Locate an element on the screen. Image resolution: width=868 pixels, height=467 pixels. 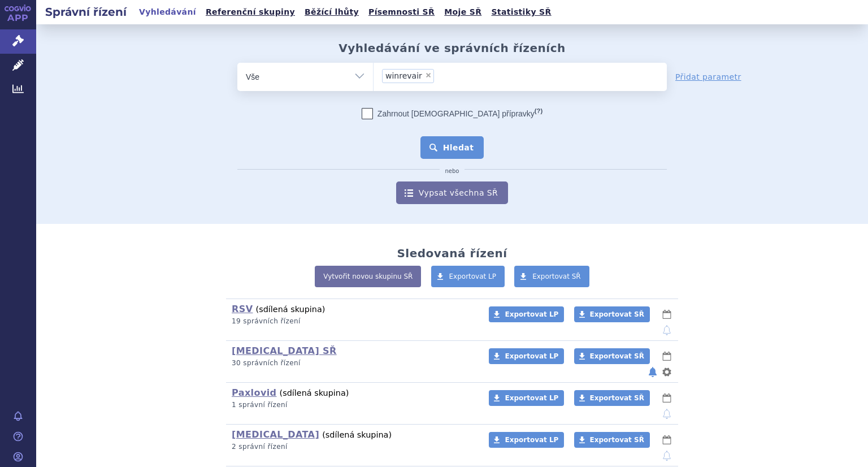
button: Hledat is located at coordinates (453, 148).